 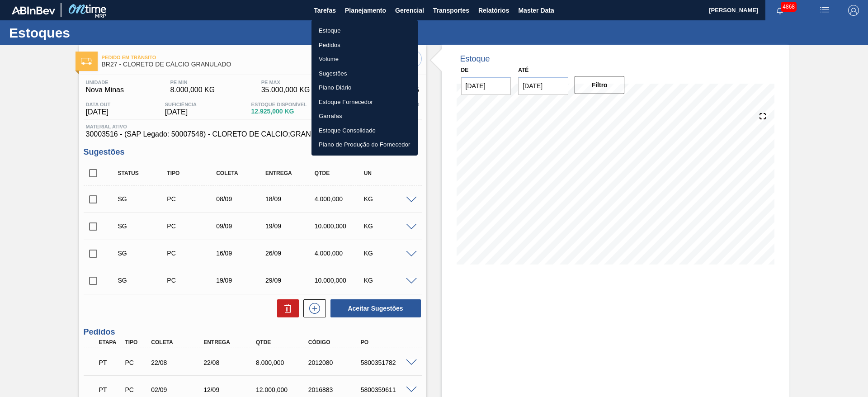 I want to click on a: Estoque Consolidado, so click(x=364, y=131).